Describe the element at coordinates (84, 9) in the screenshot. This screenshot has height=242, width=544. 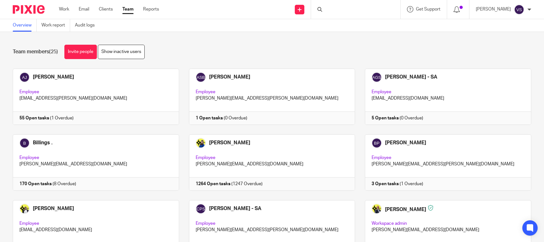
I see `a: Email` at that location.